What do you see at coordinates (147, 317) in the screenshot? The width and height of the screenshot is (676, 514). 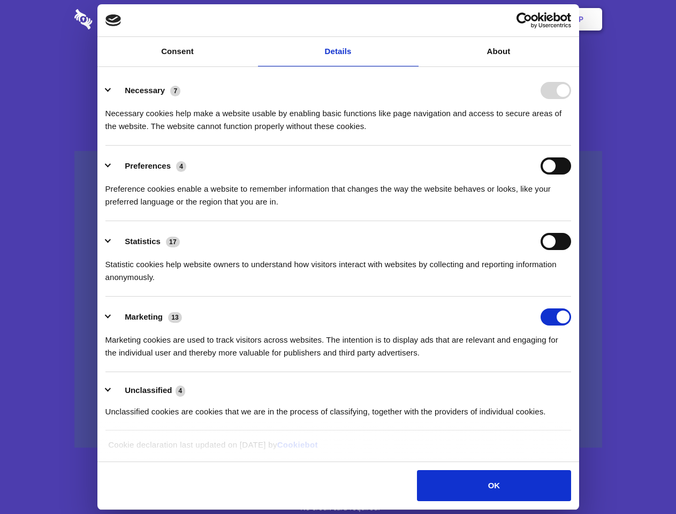 I see `button: Marketing (13)` at bounding box center [147, 317].